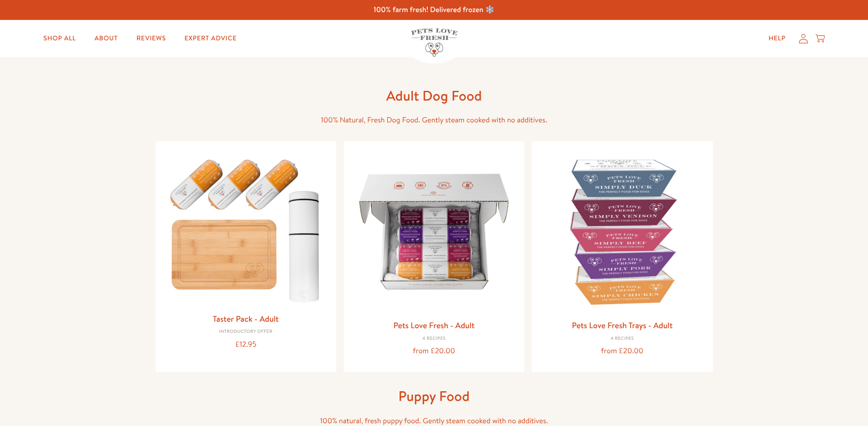  What do you see at coordinates (434, 232) in the screenshot?
I see `img: Pets Love Fresh - Adult` at bounding box center [434, 232].